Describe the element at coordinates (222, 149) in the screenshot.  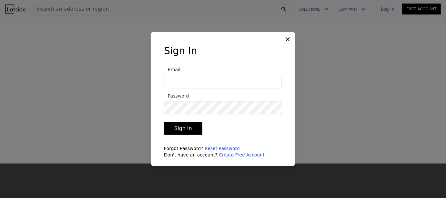
I see `a: Reset Password` at that location.